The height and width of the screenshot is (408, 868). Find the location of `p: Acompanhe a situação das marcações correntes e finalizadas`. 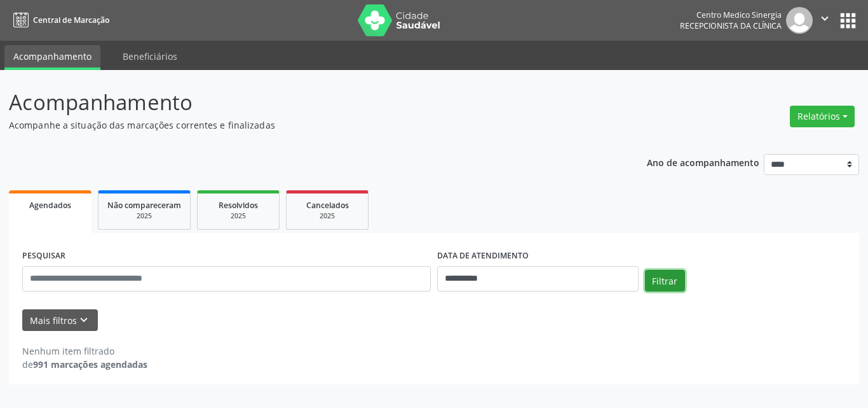

p: Acompanhe a situação das marcações correntes e finalizadas is located at coordinates (306, 125).